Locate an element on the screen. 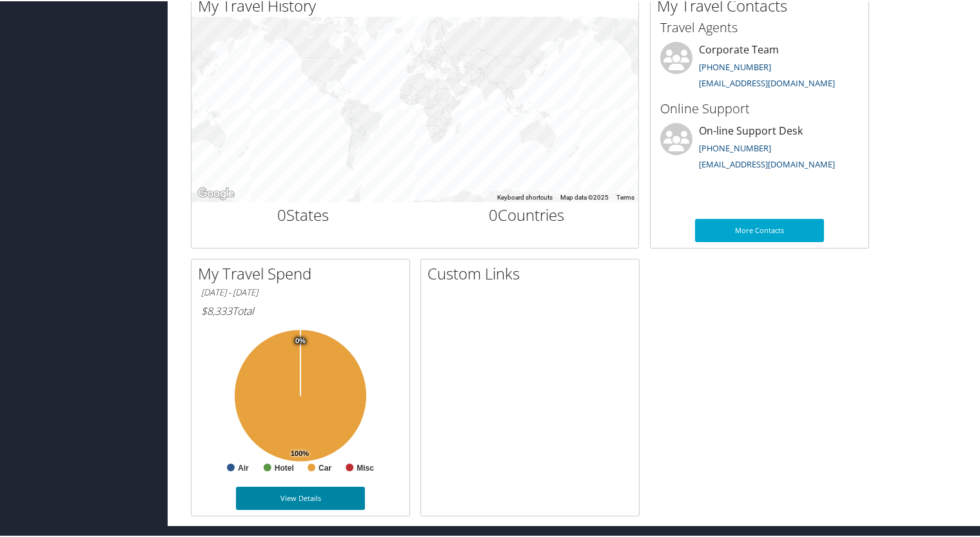  h2: Countries is located at coordinates (527, 214).